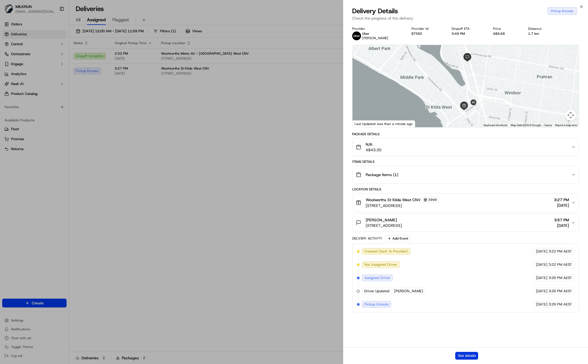  What do you see at coordinates (44, 60) in the screenshot?
I see `div: We're available if you need us!` at bounding box center [44, 60].